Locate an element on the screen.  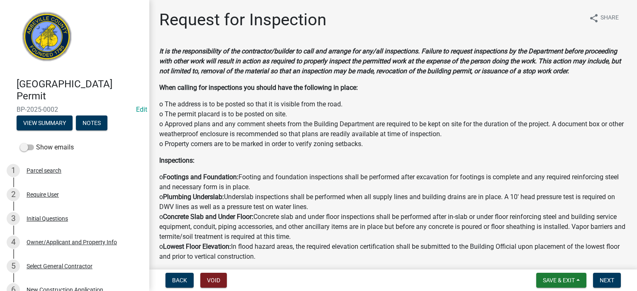
button: Back is located at coordinates (179, 281).